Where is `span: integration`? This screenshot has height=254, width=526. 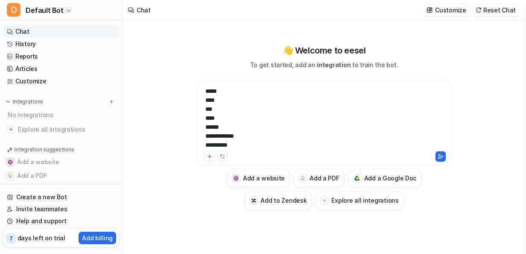
span: integration is located at coordinates (333, 64).